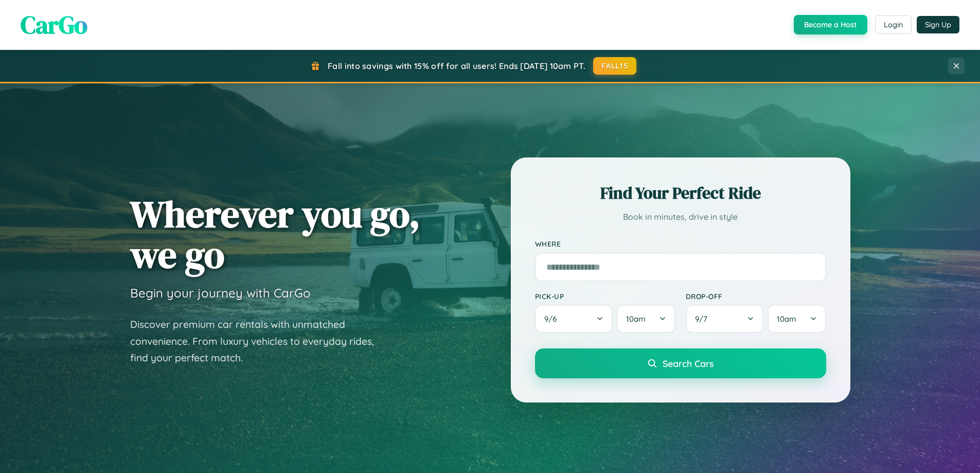 The image size is (980, 473). I want to click on label: Drop-off, so click(755, 296).